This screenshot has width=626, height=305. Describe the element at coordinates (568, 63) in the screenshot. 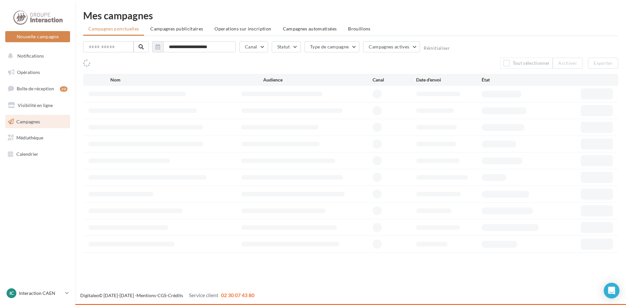

I see `button: Archiver` at that location.